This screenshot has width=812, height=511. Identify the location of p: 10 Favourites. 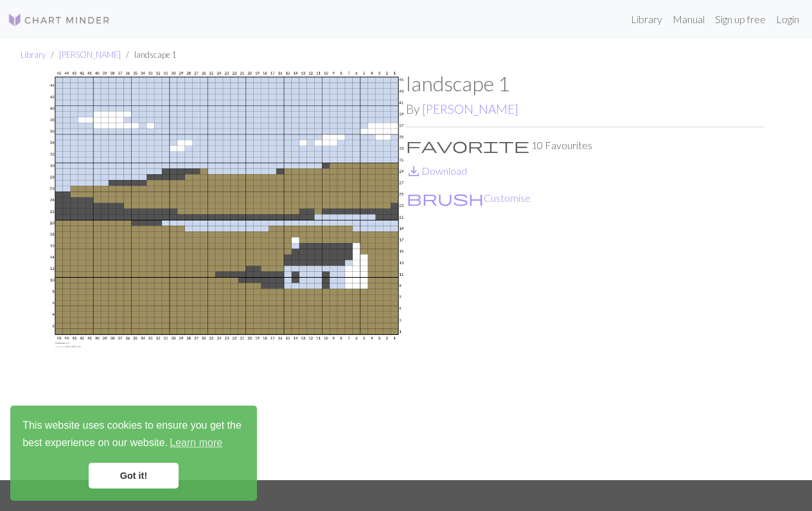
(585, 145).